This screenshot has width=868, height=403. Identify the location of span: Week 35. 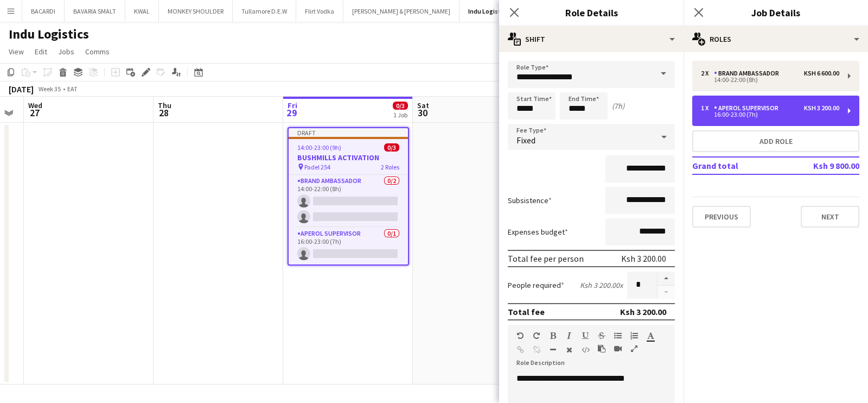
(49, 88).